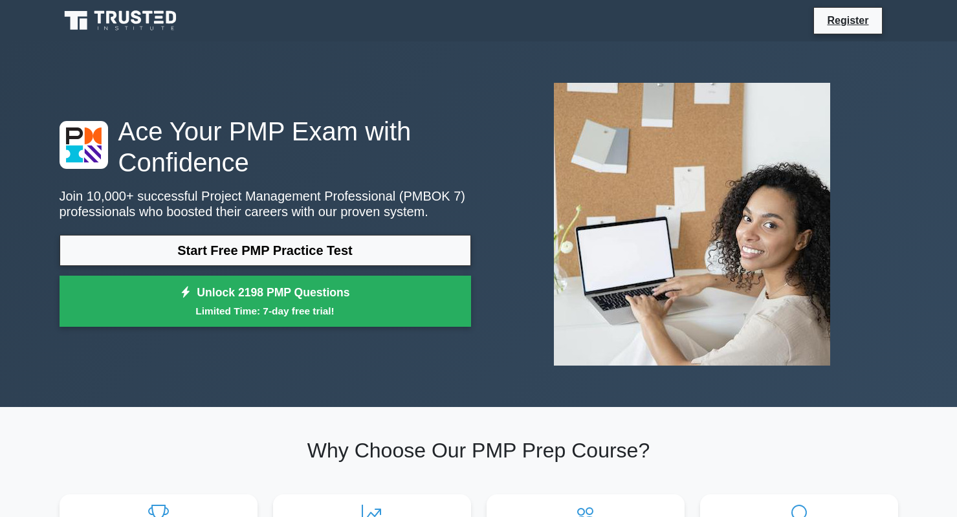 The height and width of the screenshot is (517, 957). What do you see at coordinates (265, 147) in the screenshot?
I see `h1: Ace Your PMP Exam with Confidence` at bounding box center [265, 147].